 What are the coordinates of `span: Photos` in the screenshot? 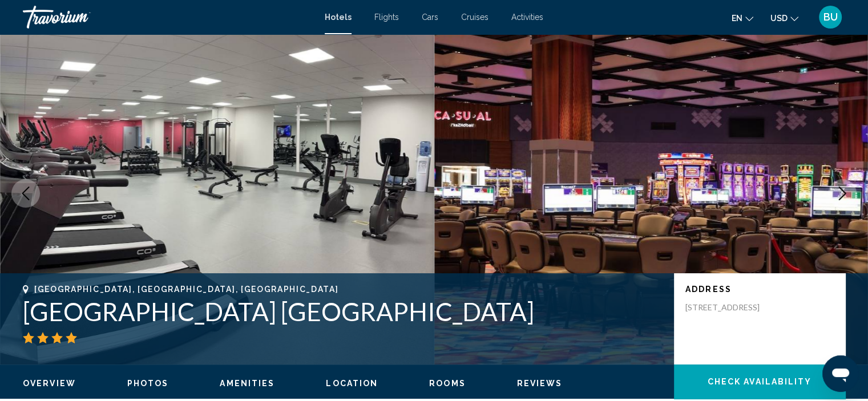 It's located at (148, 384).